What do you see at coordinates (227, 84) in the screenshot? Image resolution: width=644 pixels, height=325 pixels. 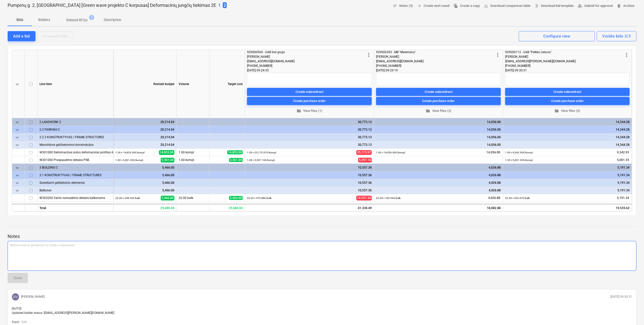 I see `div: Target cost` at bounding box center [227, 84].